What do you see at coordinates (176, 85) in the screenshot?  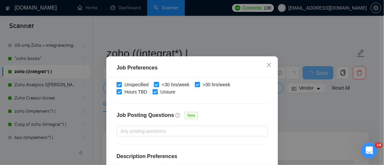 I see `span: <30 hrs/week` at bounding box center [176, 85].